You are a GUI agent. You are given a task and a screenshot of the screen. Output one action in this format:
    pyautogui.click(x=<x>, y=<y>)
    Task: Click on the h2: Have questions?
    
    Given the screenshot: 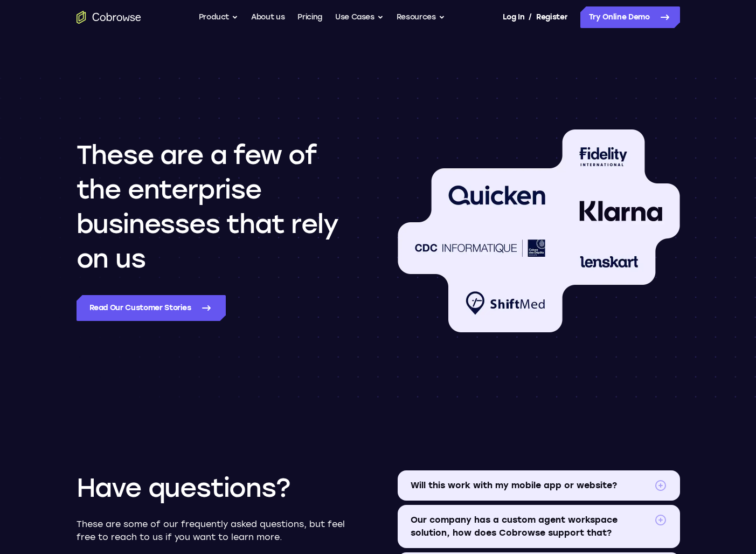 What is the action you would take?
    pyautogui.click(x=183, y=487)
    